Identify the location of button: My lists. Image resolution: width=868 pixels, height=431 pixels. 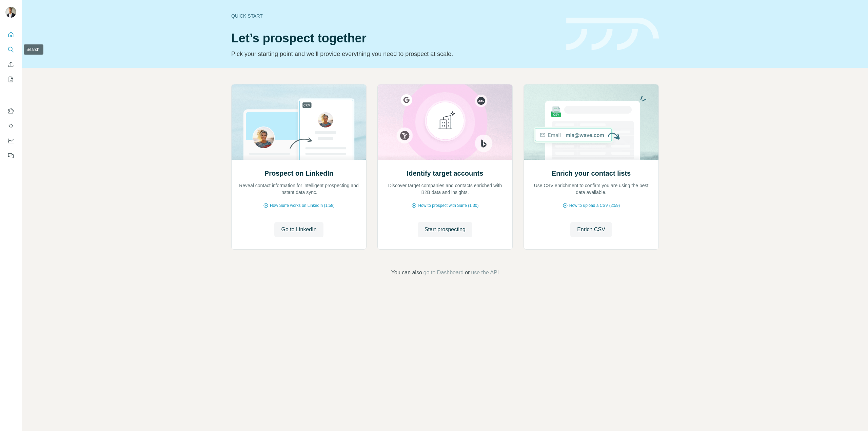
(11, 79).